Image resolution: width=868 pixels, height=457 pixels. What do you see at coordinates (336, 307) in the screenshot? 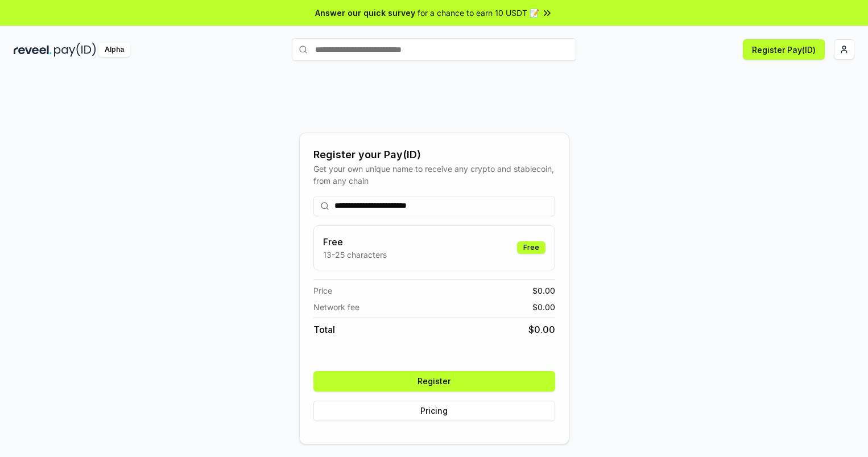
I see `span: Network fee` at bounding box center [336, 307].